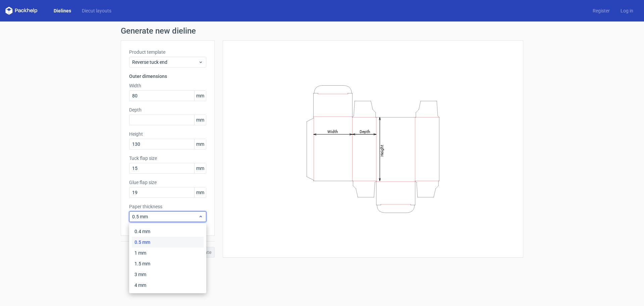 This screenshot has height=306, width=644. What do you see at coordinates (168, 242) in the screenshot?
I see `div: 0.5 mm` at bounding box center [168, 242].